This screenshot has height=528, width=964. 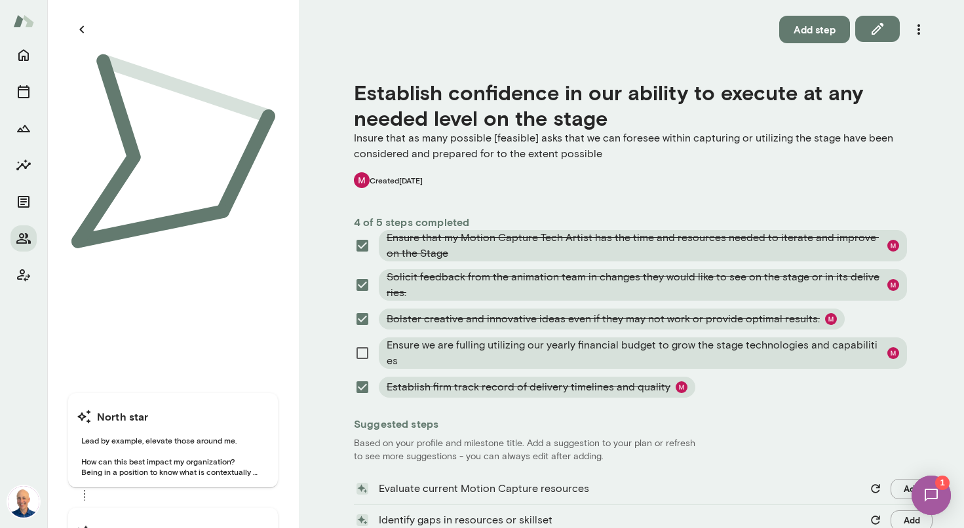 What do you see at coordinates (173, 441) in the screenshot?
I see `button: North starLead by example, elevate those around me. How can this best impact my organization? Bei...` at bounding box center [173, 441].